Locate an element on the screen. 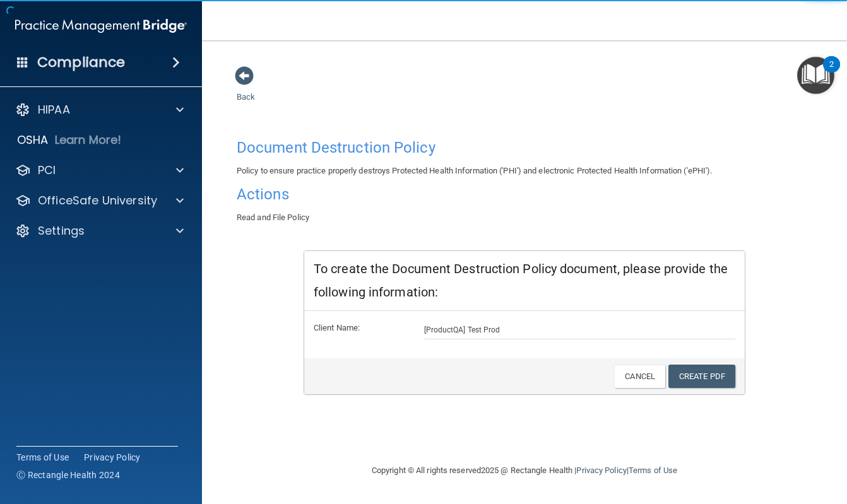 Image resolution: width=847 pixels, height=504 pixels. a: Back is located at coordinates (245, 89).